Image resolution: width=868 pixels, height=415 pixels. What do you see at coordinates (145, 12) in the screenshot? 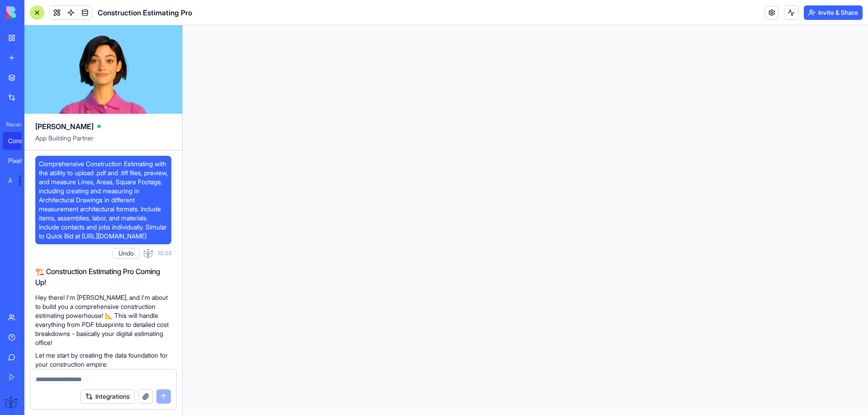
I see `span: Construction Estimating Pro` at bounding box center [145, 12].